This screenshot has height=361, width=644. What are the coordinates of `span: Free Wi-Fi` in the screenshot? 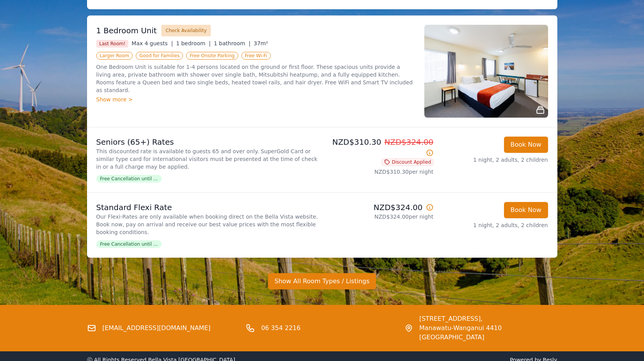 It's located at (256, 56).